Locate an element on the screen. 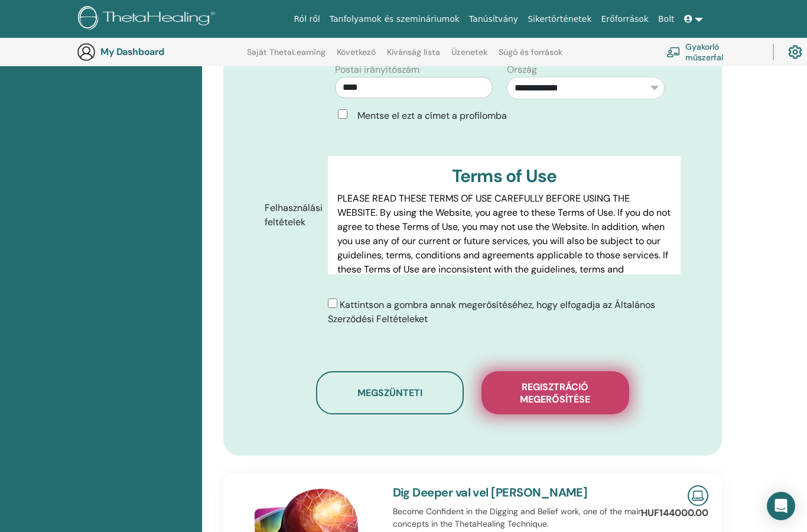 The image size is (807, 532). a: Következő is located at coordinates (356, 57).